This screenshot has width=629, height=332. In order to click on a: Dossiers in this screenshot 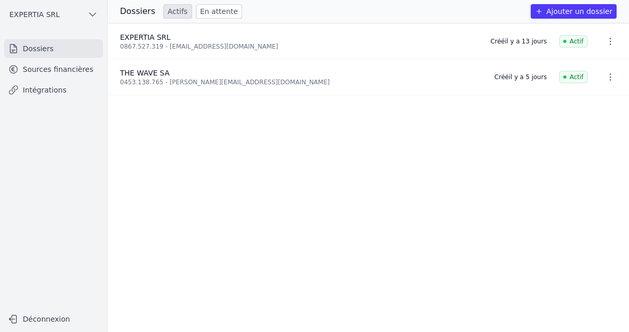, I will do `click(53, 49)`.